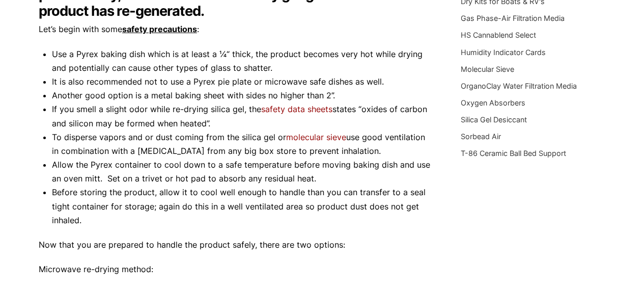 The height and width of the screenshot is (290, 644). Describe the element at coordinates (242, 172) in the screenshot. I see `li: Allow the Pyrex container to cool down to a safe temperature before moving baking dish and use an...` at that location.